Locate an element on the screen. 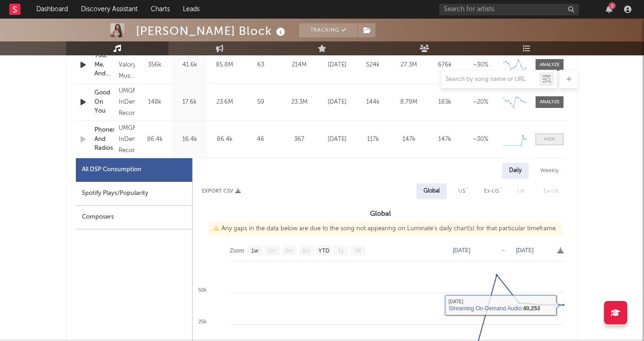 This screenshot has height=341, width=644. h3: Global is located at coordinates (380, 214).